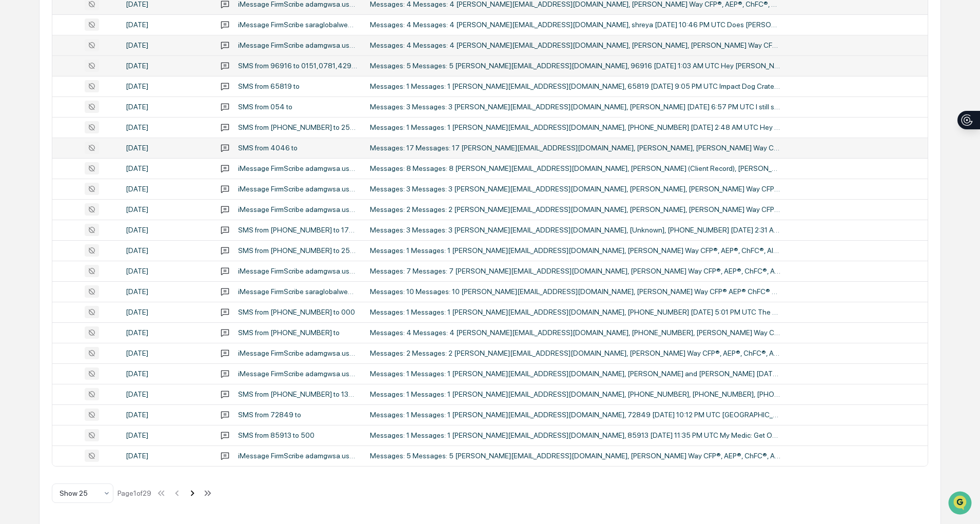 This screenshot has width=980, height=524. Describe the element at coordinates (101, 84) in the screenshot. I see `div: Start new chat` at that location.